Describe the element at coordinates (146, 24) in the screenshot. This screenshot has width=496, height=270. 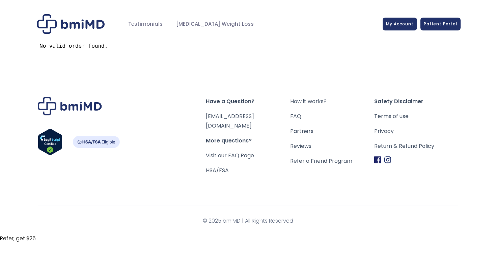
I see `a: Testimonials` at that location.